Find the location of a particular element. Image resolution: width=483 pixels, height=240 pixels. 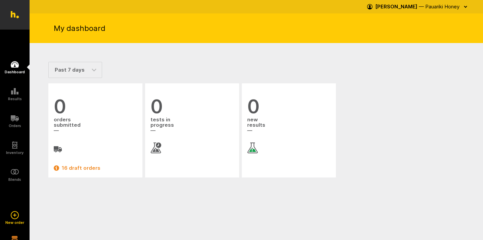

h5: Dashboard is located at coordinates (15, 72).